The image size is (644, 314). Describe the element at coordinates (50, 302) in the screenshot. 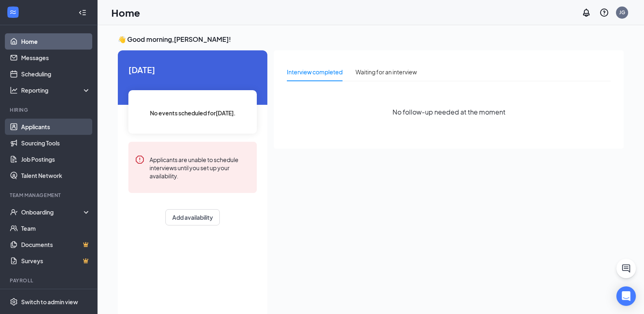

I see `div: Switch to admin view` at that location.